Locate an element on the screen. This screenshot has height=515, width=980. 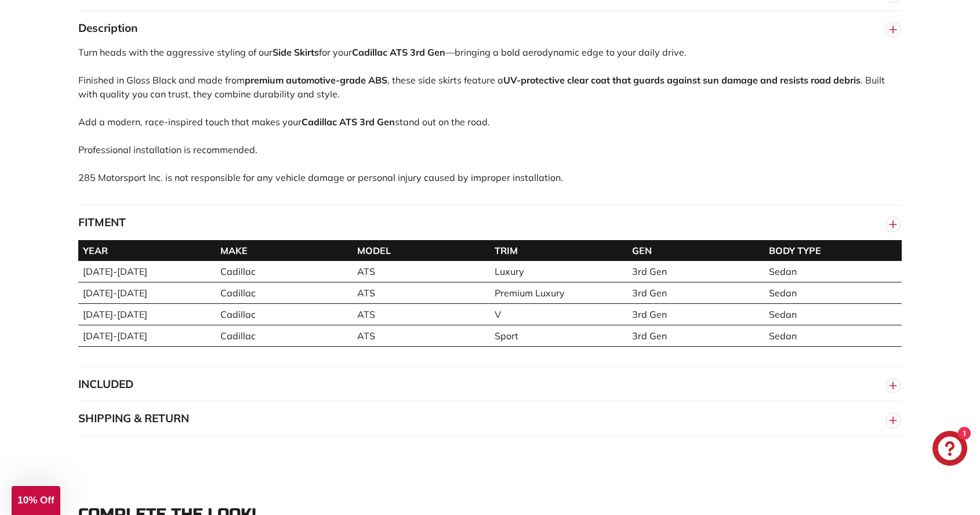
td: Premium Luxury is located at coordinates (558, 292).